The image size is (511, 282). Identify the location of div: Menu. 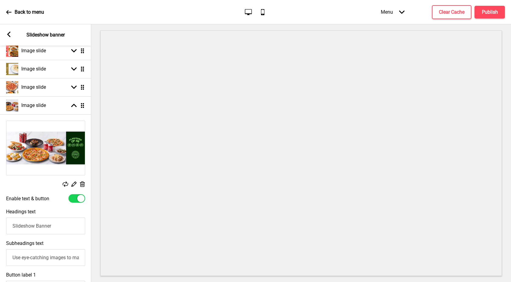
(392, 12).